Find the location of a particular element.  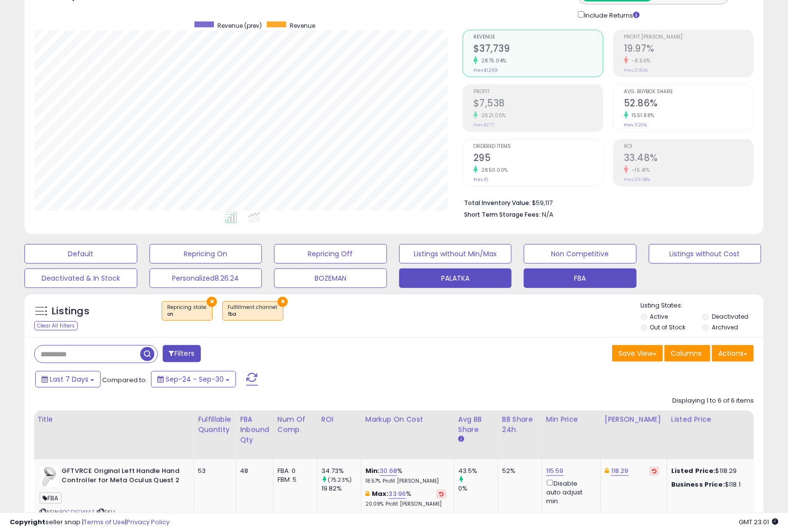

span: Avg. Buybox Share is located at coordinates (688, 92).